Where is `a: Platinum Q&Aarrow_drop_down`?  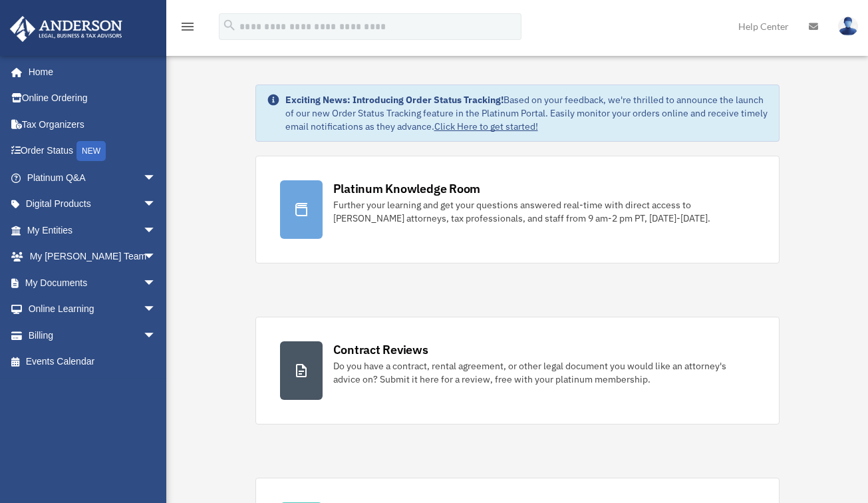
a: Platinum Q&Aarrow_drop_down is located at coordinates (92, 177).